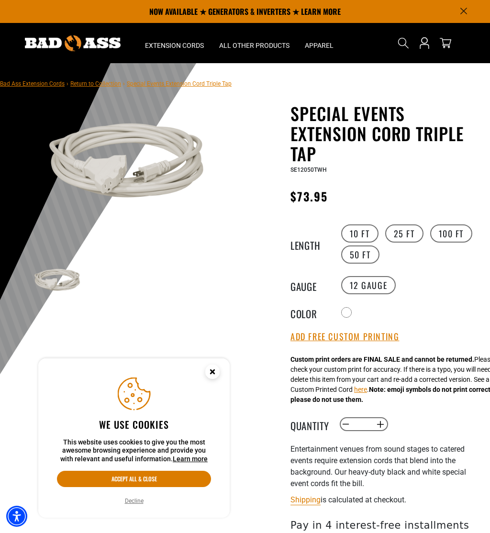  What do you see at coordinates (306, 500) in the screenshot?
I see `a: Shipping` at bounding box center [306, 500].